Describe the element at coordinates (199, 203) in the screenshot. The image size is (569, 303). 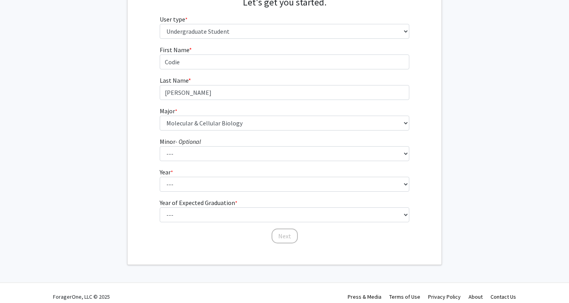
I see `label: Year of Expected Graduation` at that location.